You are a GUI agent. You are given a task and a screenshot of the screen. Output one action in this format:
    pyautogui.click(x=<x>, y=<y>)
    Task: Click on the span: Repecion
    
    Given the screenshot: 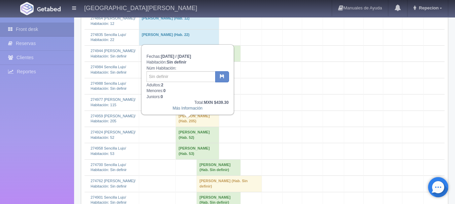 What is the action you would take?
    pyautogui.click(x=428, y=8)
    